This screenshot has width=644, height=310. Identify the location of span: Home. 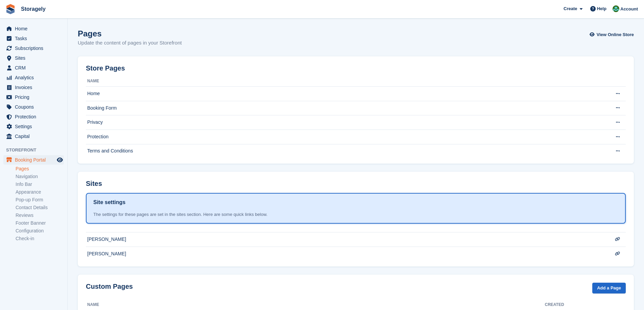
(35, 29).